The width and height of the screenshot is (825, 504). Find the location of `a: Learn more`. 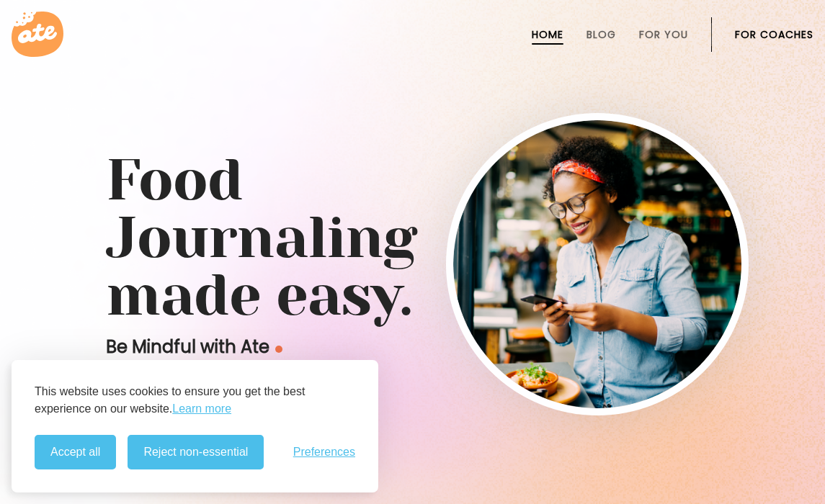

a: Learn more is located at coordinates (202, 409).